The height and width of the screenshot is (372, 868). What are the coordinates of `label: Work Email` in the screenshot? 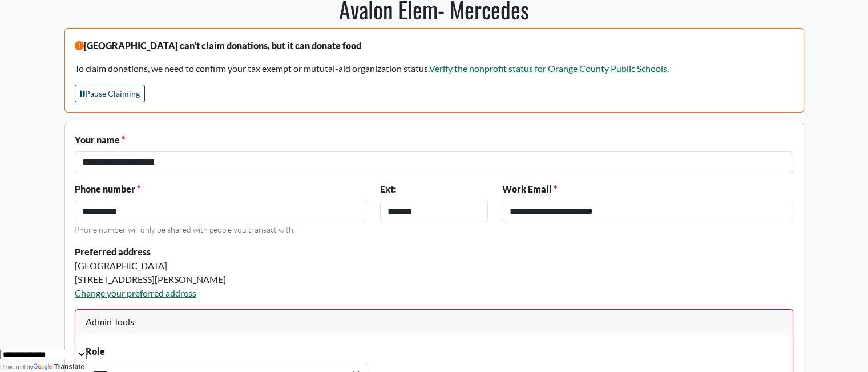 It's located at (529, 189).